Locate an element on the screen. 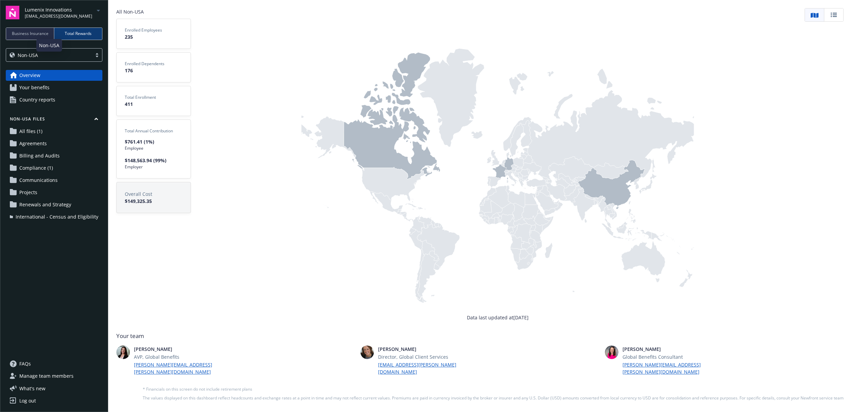 The width and height of the screenshot is (868, 412). a: Billing and Audits is located at coordinates (54, 156).